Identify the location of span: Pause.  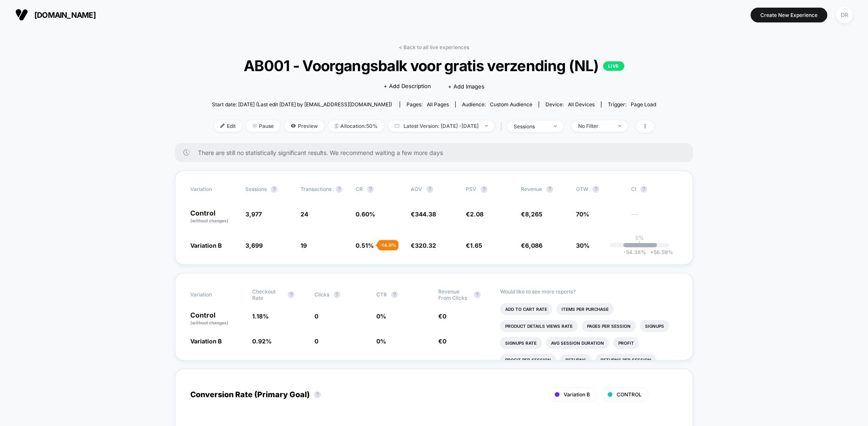
(263, 126).